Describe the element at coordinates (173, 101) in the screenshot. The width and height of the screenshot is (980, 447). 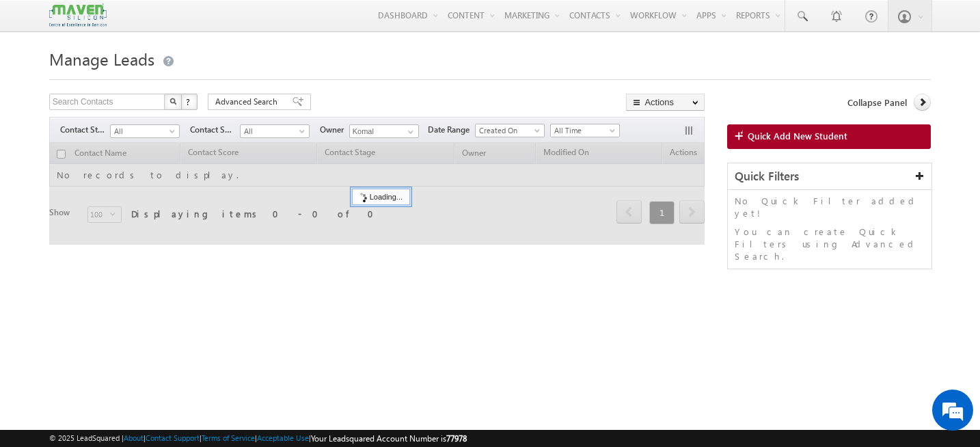
I see `img: Search` at that location.